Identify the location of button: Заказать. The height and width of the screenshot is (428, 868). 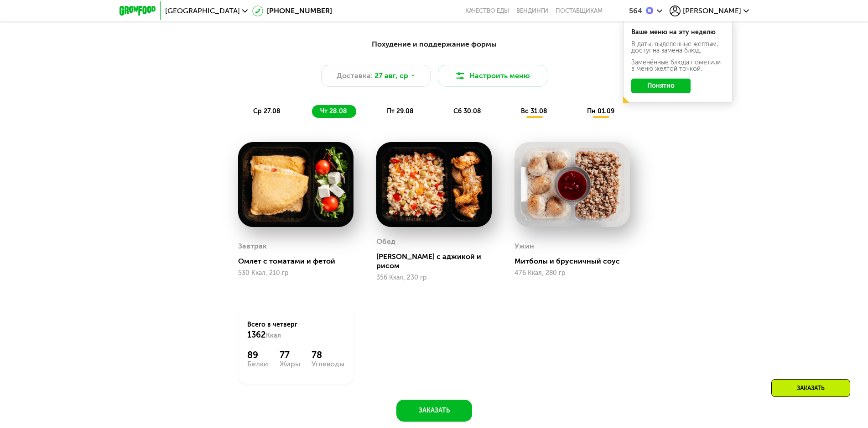
(434, 410).